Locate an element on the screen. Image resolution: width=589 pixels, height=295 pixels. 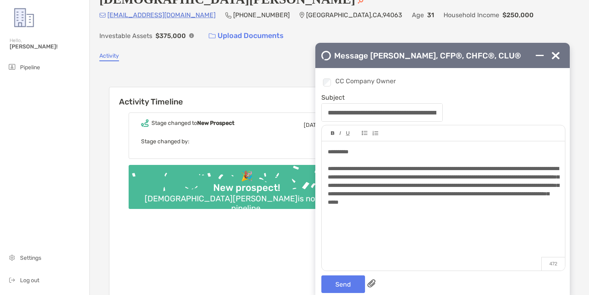
button: Send is located at coordinates (343, 284).